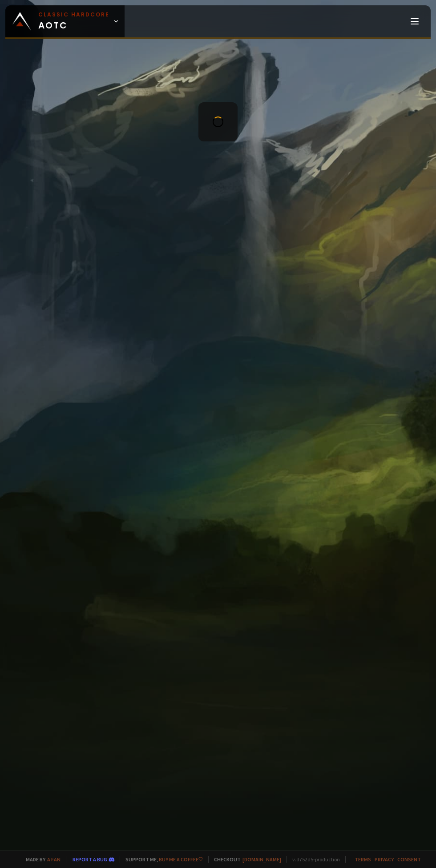 Image resolution: width=436 pixels, height=868 pixels. Describe the element at coordinates (40, 860) in the screenshot. I see `span: Made by` at that location.